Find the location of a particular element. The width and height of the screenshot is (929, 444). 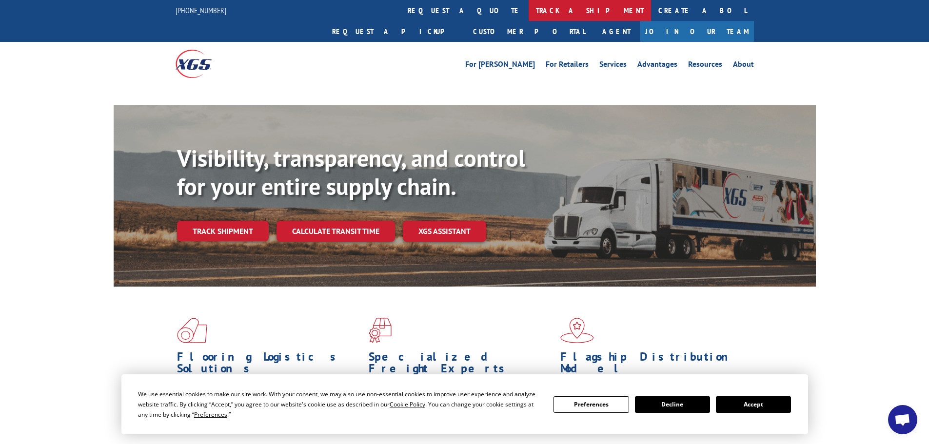

button: Accept is located at coordinates (754, 405).